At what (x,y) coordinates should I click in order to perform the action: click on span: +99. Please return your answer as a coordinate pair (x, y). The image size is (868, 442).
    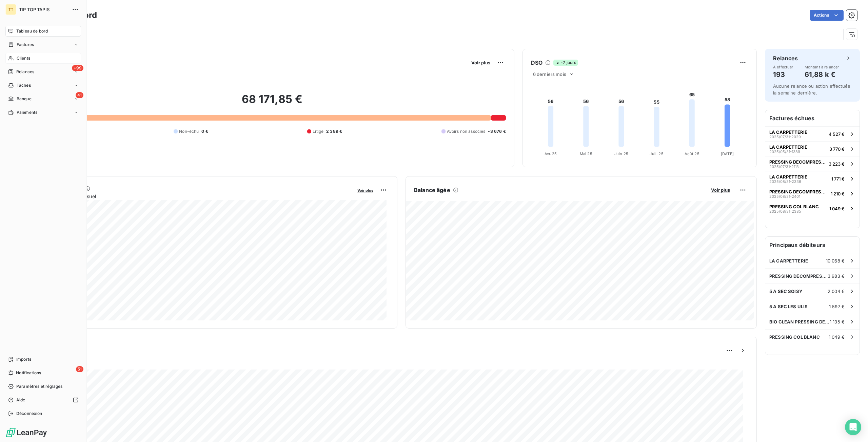
    Looking at the image, I should click on (78, 68).